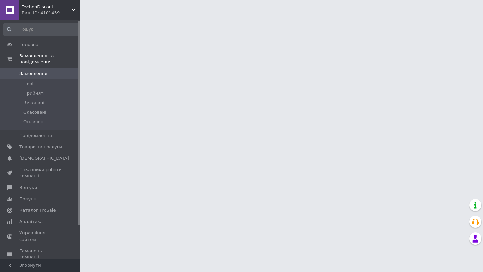 The width and height of the screenshot is (483, 272). What do you see at coordinates (41, 147) in the screenshot?
I see `span: Товари та послуги` at bounding box center [41, 147].